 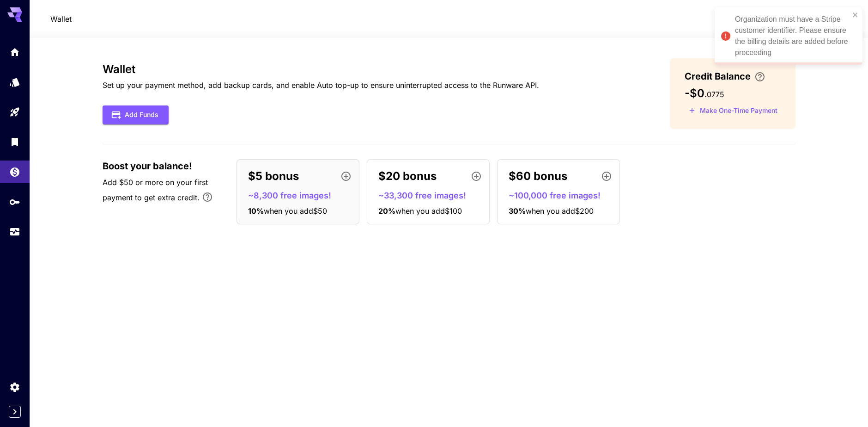 What do you see at coordinates (15, 49) in the screenshot?
I see `div: Home` at bounding box center [15, 49].